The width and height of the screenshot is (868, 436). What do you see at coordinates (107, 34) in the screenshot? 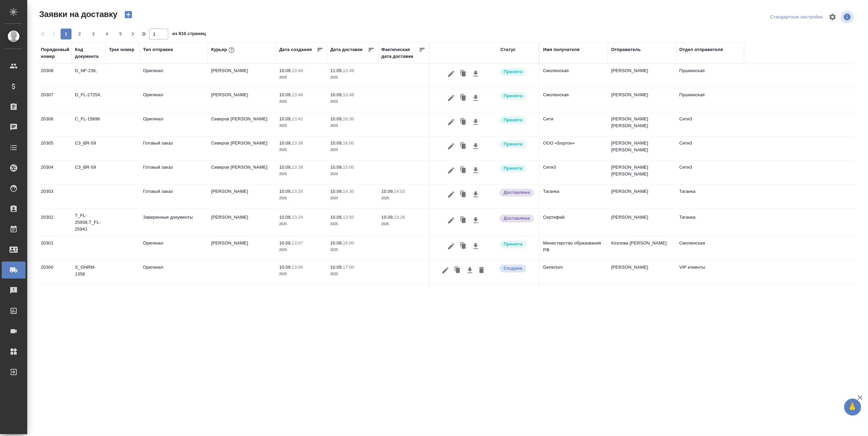
I see `span: 4` at bounding box center [107, 34].